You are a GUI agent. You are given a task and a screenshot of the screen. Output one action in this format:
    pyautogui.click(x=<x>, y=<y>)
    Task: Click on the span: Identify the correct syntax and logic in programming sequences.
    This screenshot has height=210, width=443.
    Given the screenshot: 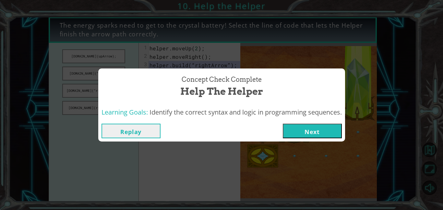 What is the action you would take?
    pyautogui.click(x=245, y=112)
    